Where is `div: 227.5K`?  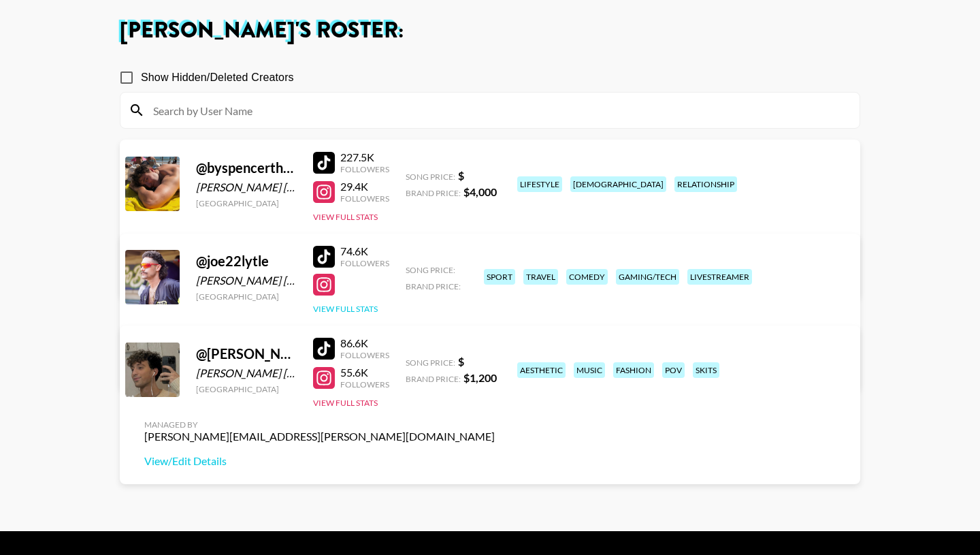 div: 227.5K is located at coordinates (365, 157).